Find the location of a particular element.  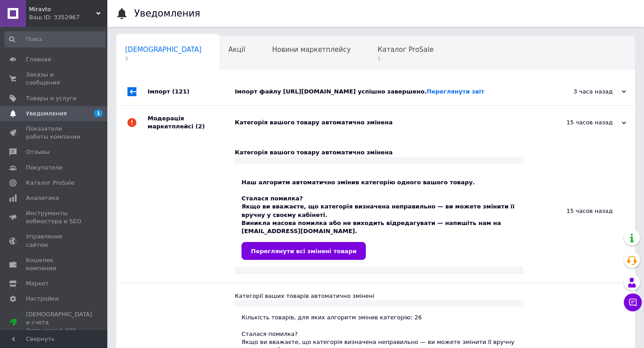

span: Акції is located at coordinates (237, 50).